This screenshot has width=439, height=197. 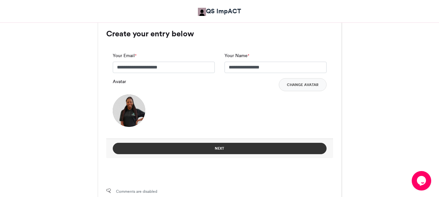 What do you see at coordinates (237, 56) in the screenshot?
I see `label: Your Name` at bounding box center [237, 56].